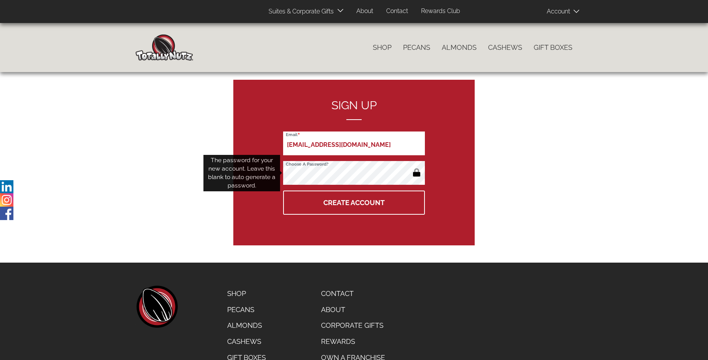 The width and height of the screenshot is (708, 360). What do you see at coordinates (440, 11) in the screenshot?
I see `a: Rewards Club` at bounding box center [440, 11].